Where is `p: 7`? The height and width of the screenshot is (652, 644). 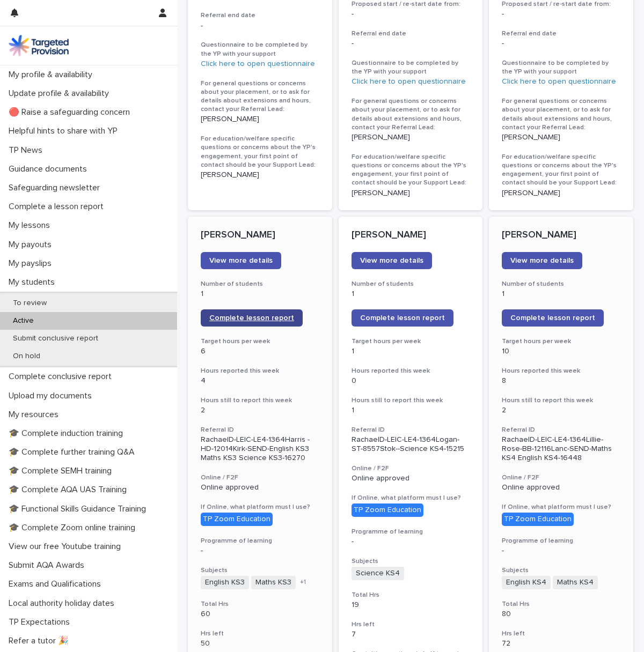 p: 7 is located at coordinates (410, 634).